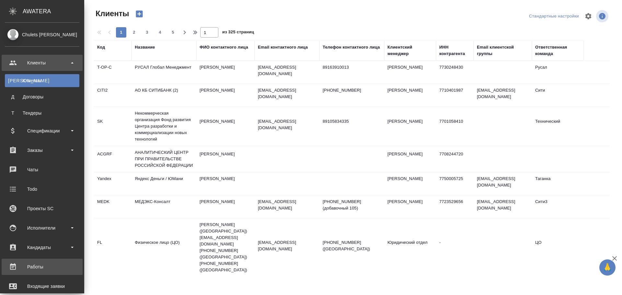 Image resolution: width=622 pixels, height=295 pixels. I want to click on button: 3, so click(147, 32).